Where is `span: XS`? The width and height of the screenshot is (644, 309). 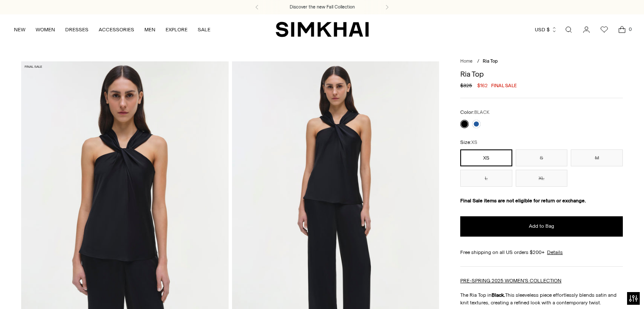
span: XS is located at coordinates (474, 142).